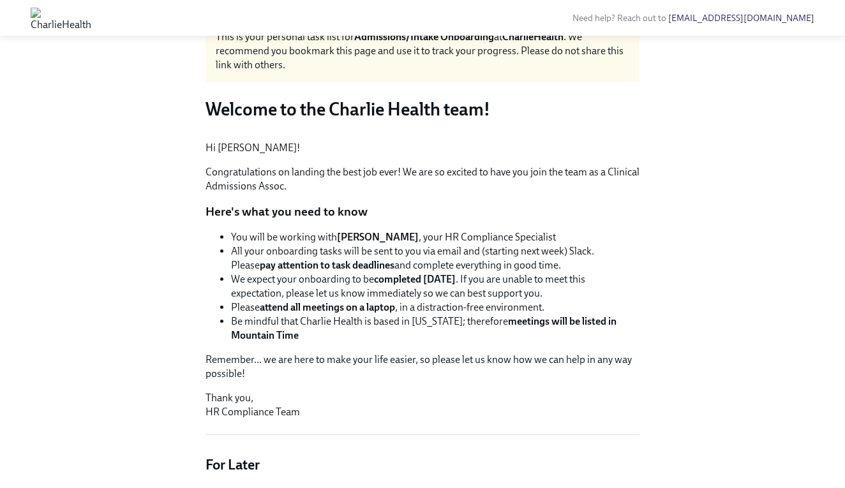  Describe the element at coordinates (328, 307) in the screenshot. I see `strong: attend all meetings on a laptop` at that location.